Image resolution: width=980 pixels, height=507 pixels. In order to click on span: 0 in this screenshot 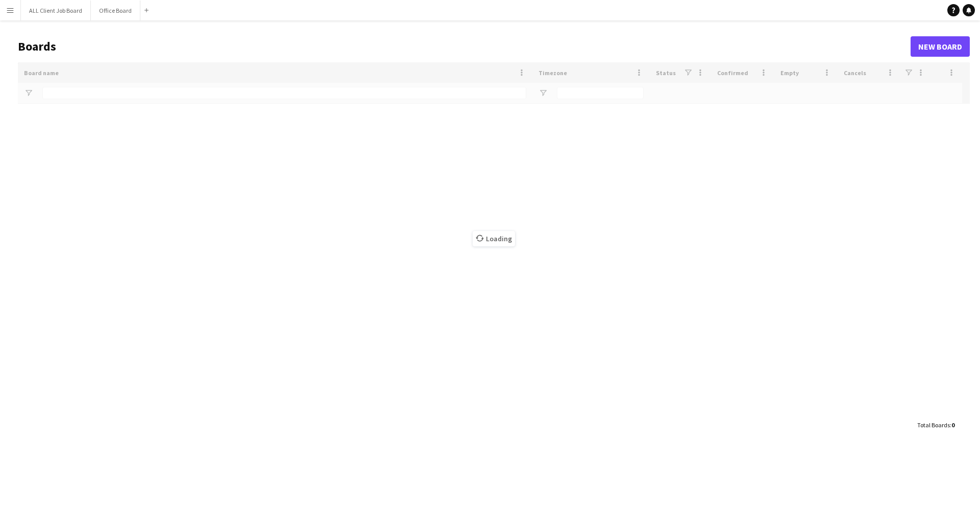, I will do `click(953, 424)`.